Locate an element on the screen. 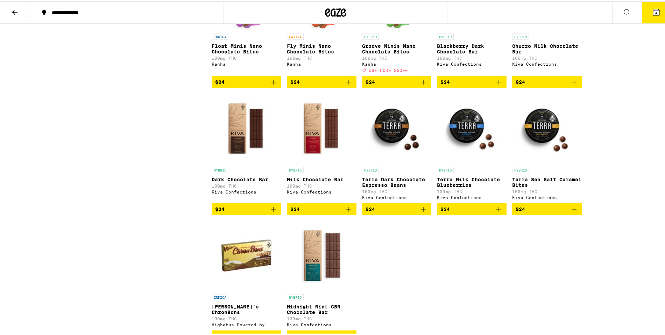 The height and width of the screenshot is (335, 665). p: Terra Dark Chocolate Espresso Beans is located at coordinates (397, 181).